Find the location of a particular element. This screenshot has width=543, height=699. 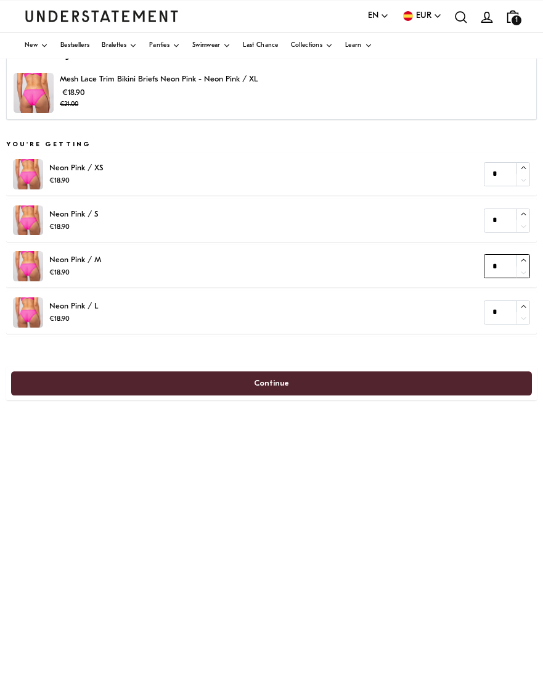

span: Learn is located at coordinates (353, 46).